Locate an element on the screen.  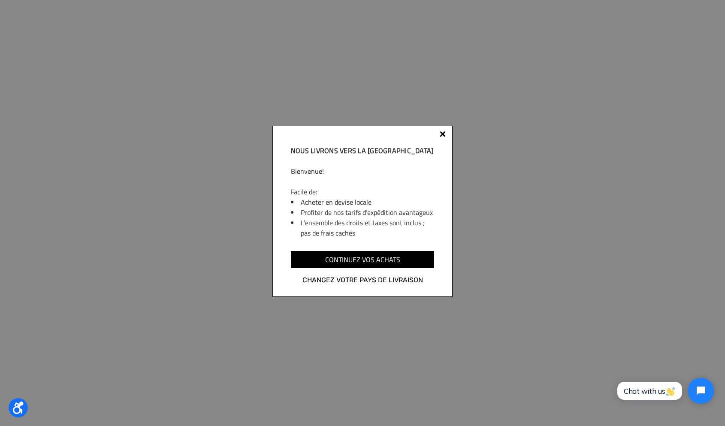
span: Chat with us is located at coordinates (42, 20).